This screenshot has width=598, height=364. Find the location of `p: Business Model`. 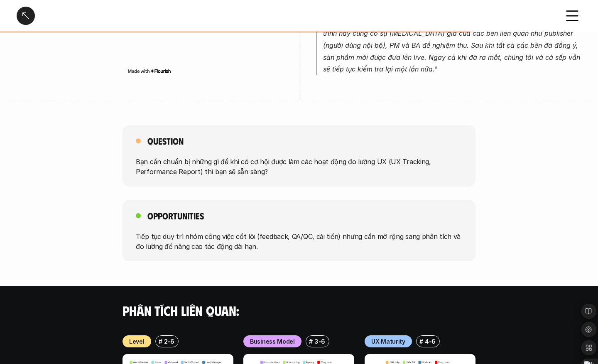

p: Business Model is located at coordinates (273, 341).